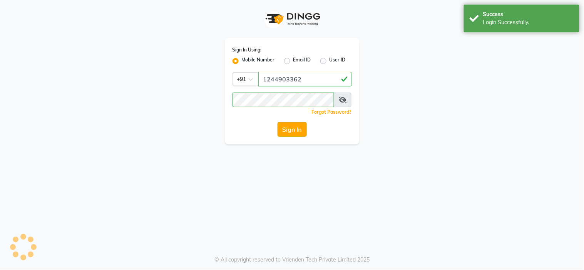 This screenshot has width=584, height=270. I want to click on div: Login Successfully., so click(528, 22).